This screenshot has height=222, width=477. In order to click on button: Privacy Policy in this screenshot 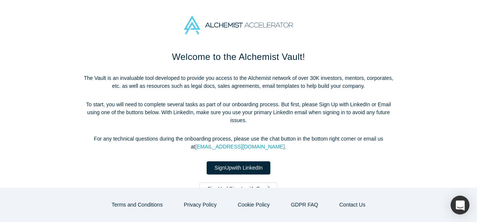, I will do `click(200, 205)`.